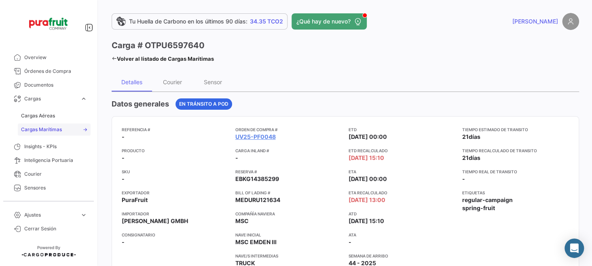 The width and height of the screenshot is (592, 266). I want to click on a: Overview, so click(49, 57).